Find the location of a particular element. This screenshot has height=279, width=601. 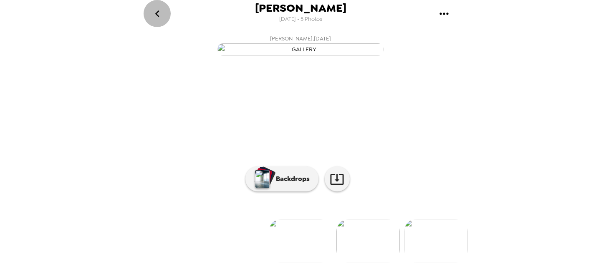

p: Backdrops is located at coordinates (291, 179).